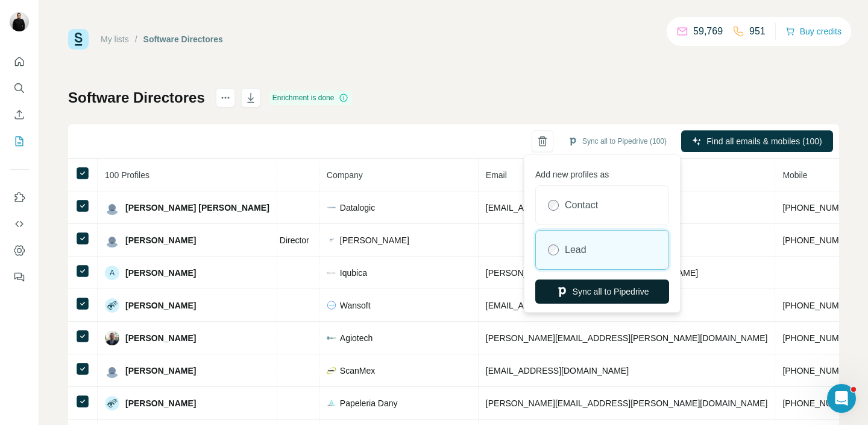 Image resolution: width=868 pixels, height=425 pixels. What do you see at coordinates (757, 141) in the screenshot?
I see `button: Find all emails & mobiles (100)` at bounding box center [757, 141].